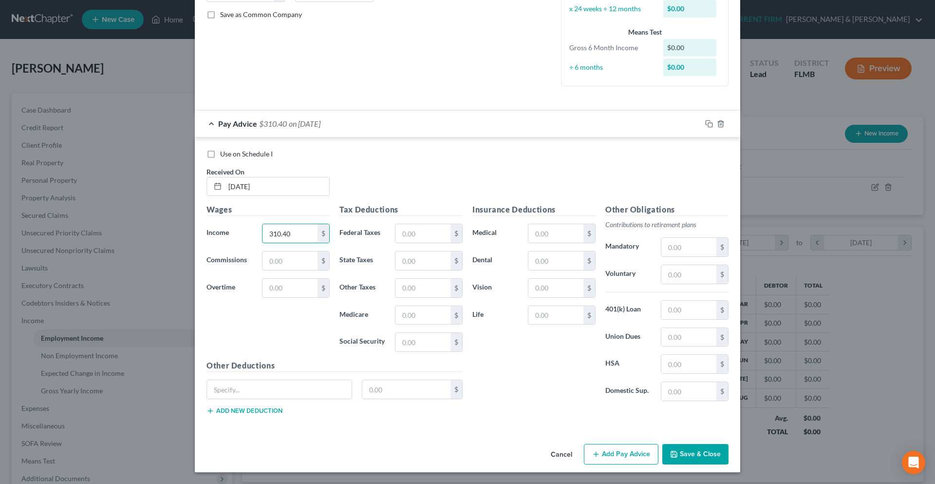 The height and width of the screenshot is (484, 935). Describe the element at coordinates (277, 187) in the screenshot. I see `input: MM/DD/YYYY` at that location.